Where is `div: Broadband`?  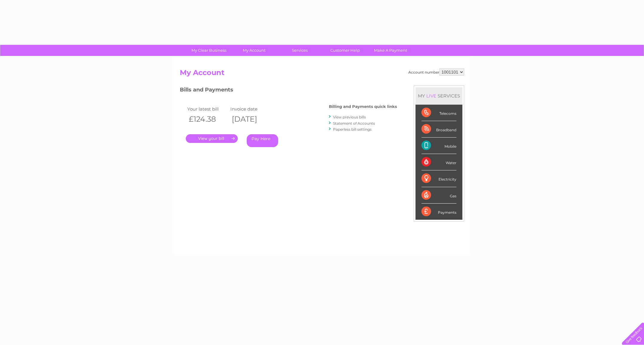 div: Broadband is located at coordinates (439, 129).